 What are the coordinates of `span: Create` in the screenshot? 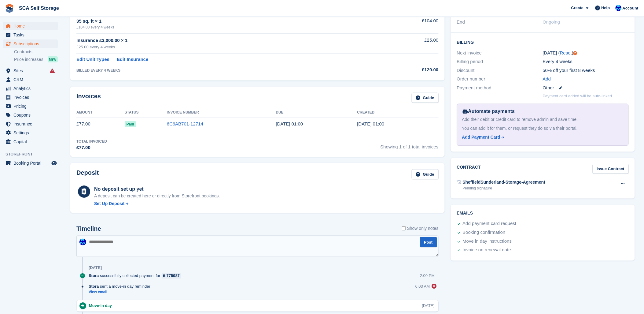 It's located at (578, 8).